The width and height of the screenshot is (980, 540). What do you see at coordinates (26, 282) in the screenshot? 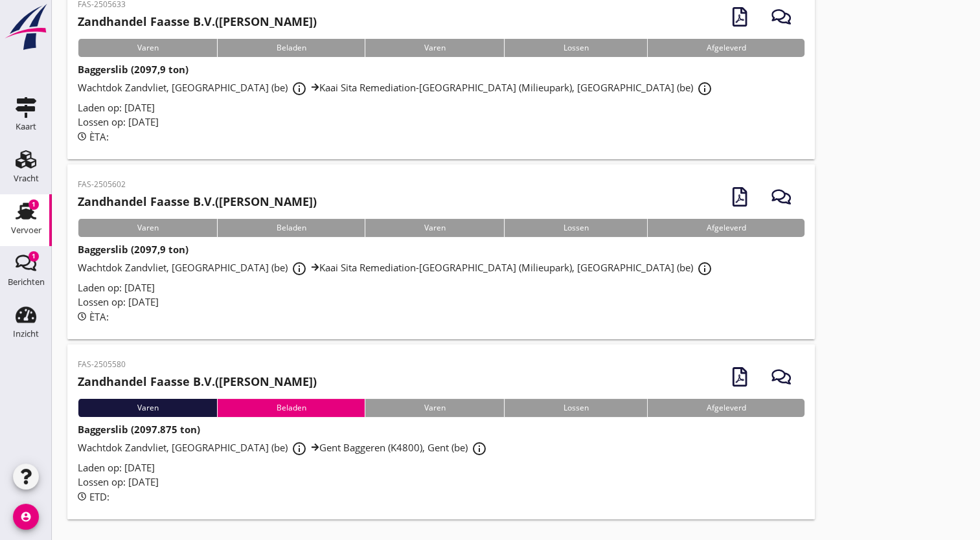
I see `div: Berichten` at bounding box center [26, 282].